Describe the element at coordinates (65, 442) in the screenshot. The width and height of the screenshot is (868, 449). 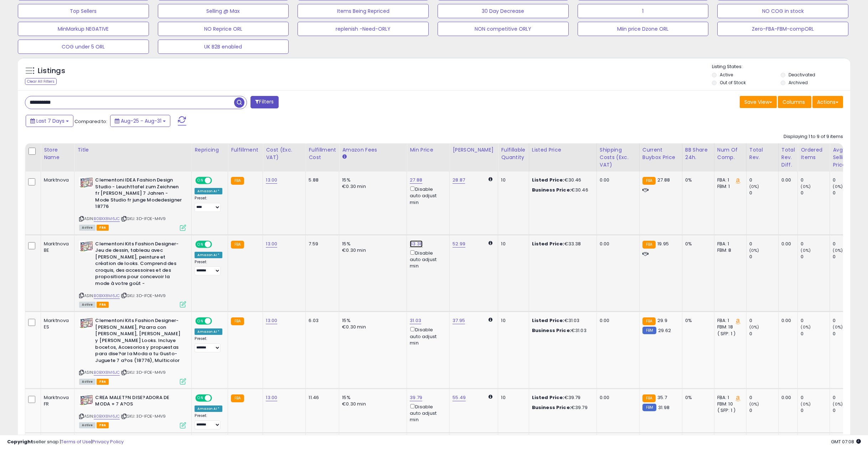
I see `div: seller snap | |` at that location.